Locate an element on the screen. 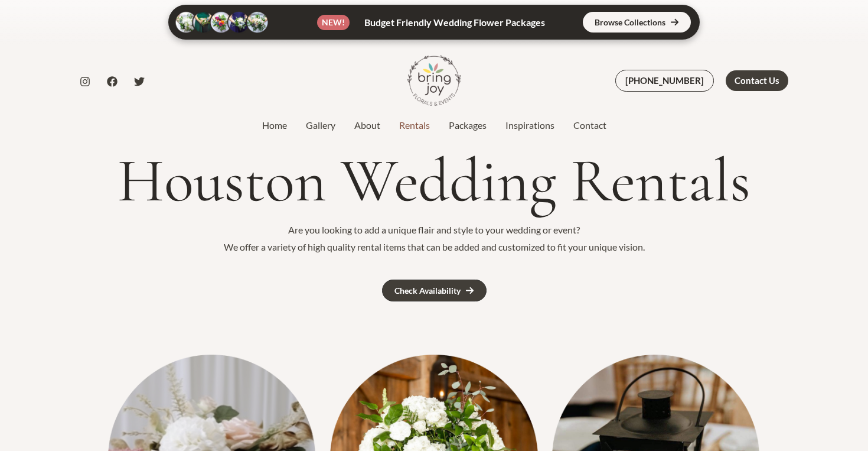 The height and width of the screenshot is (451, 868). p: Are you looking to add a unique flair and style to your wedding or event? We offer a variety of h... is located at coordinates (434, 238).